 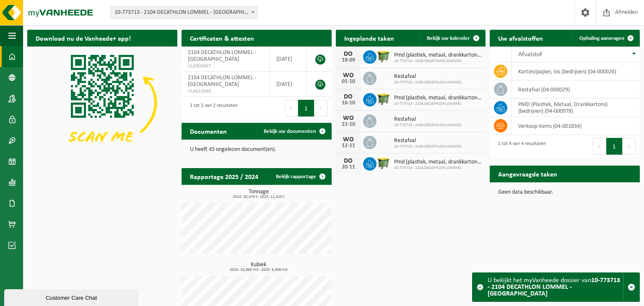 I want to click on h2: Documenten, so click(x=208, y=131).